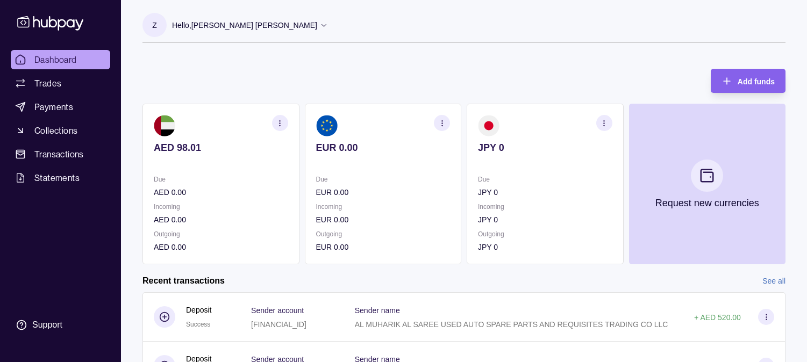  Describe the element at coordinates (221, 148) in the screenshot. I see `p: AED 98.01` at that location.